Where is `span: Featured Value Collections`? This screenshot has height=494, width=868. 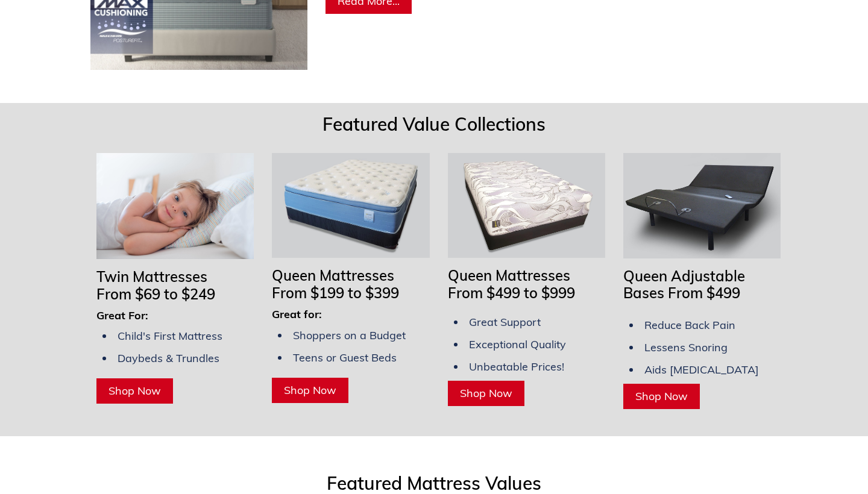
span: Featured Value Collections is located at coordinates (434, 124).